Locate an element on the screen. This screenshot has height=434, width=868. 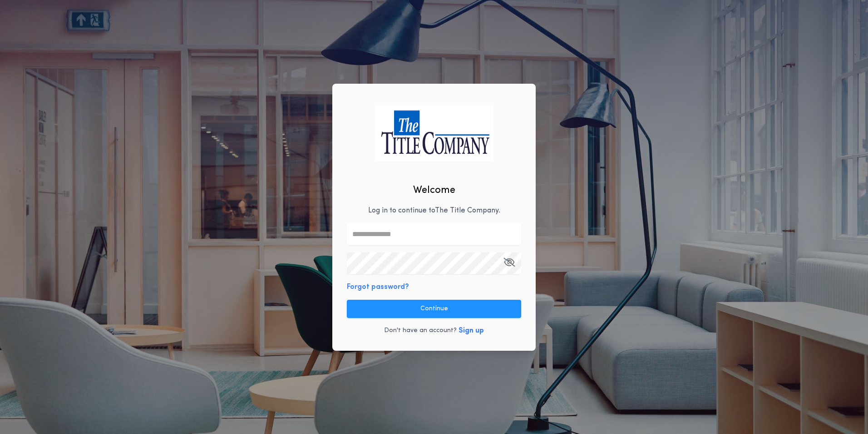
button: Continue is located at coordinates (434, 308).